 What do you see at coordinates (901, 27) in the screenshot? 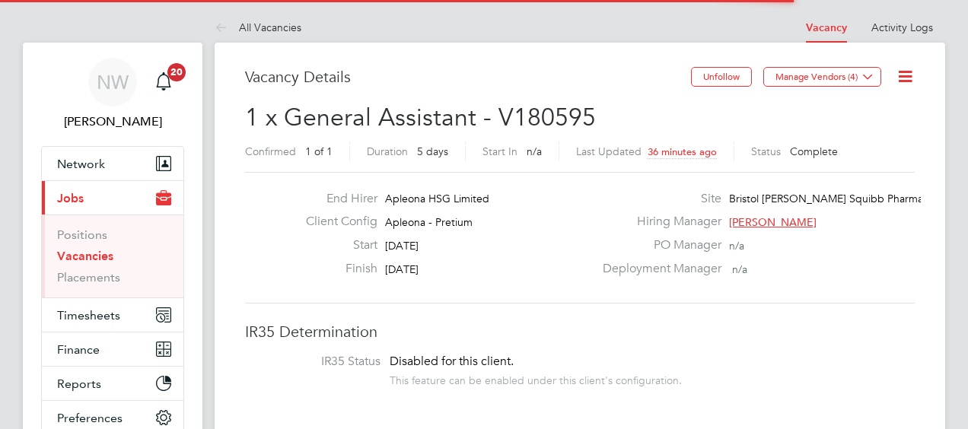
I see `a: Activity Logs` at bounding box center [901, 27].